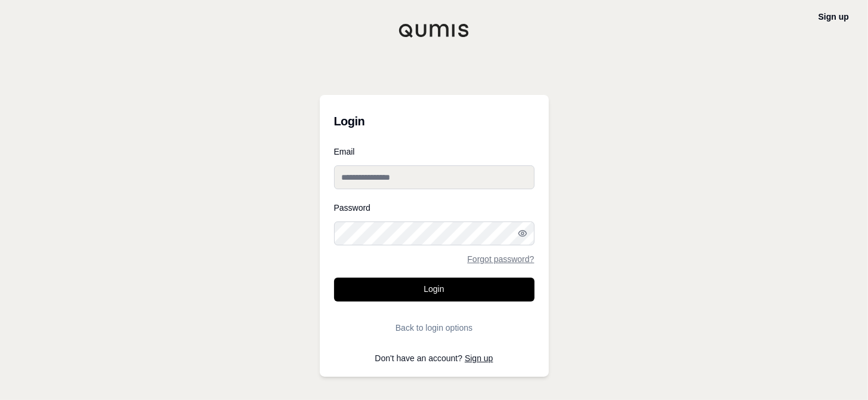 The image size is (868, 400). What do you see at coordinates (435, 121) in the screenshot?
I see `h3: Login` at bounding box center [435, 121].